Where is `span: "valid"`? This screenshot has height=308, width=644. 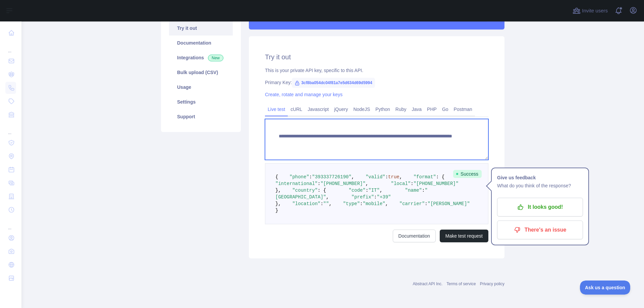
span: "valid" is located at coordinates (375, 177).